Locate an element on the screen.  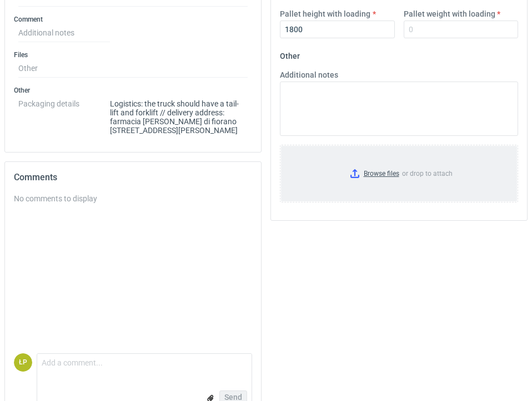
h3: Files is located at coordinates (133, 55).